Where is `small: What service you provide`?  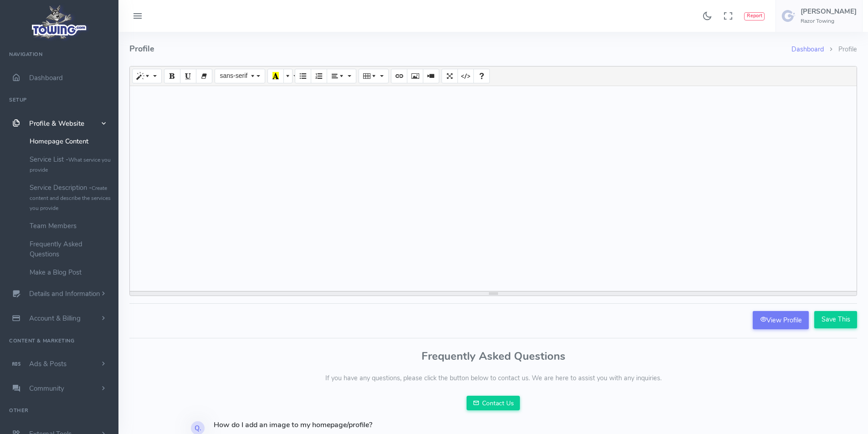
small: What service you provide is located at coordinates (70, 165).